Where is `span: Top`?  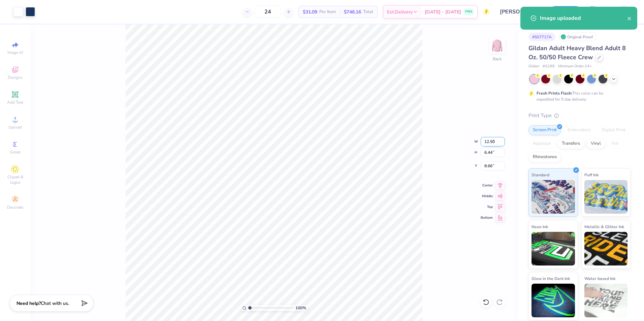
span: Top is located at coordinates (487, 207).